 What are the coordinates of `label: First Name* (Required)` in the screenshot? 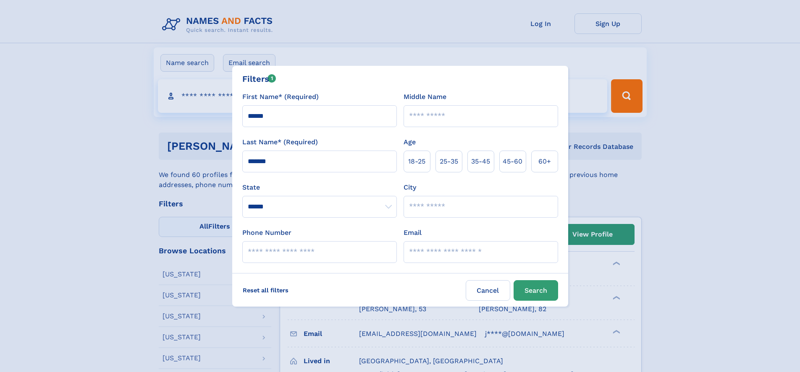 It's located at (281, 97).